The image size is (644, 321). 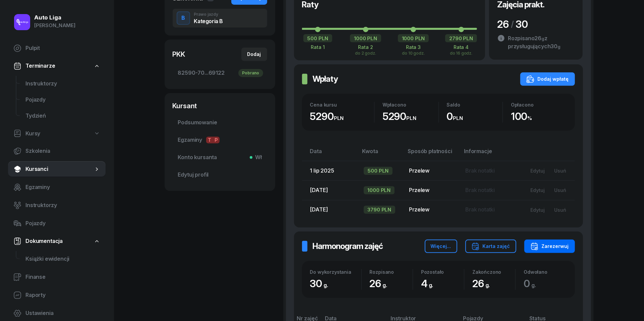 What do you see at coordinates (254, 54) in the screenshot?
I see `button: Dodaj` at bounding box center [254, 54].